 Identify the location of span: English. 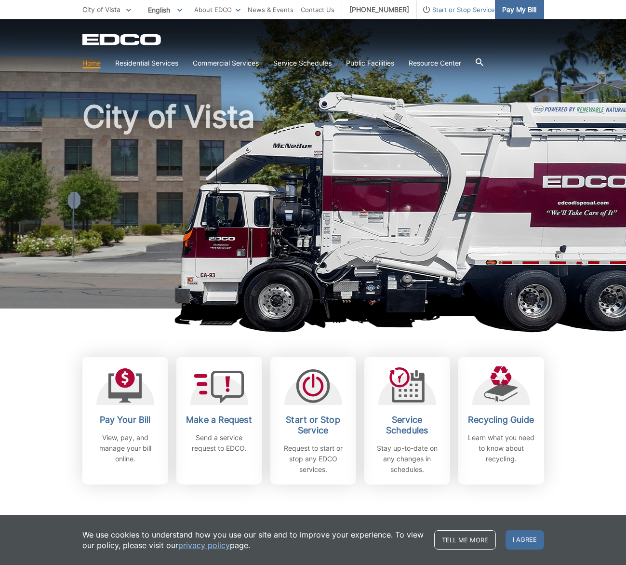
(165, 10).